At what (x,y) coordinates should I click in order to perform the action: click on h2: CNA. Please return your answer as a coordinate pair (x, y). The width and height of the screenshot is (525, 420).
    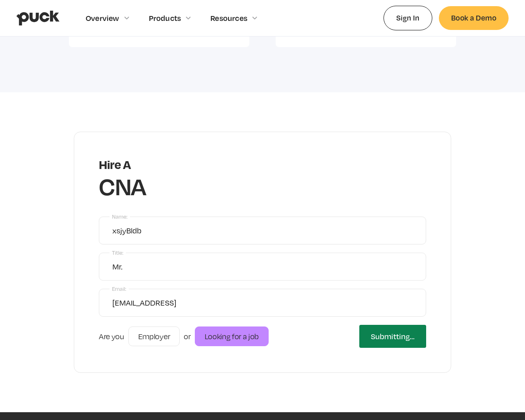
    Looking at the image, I should click on (122, 186).